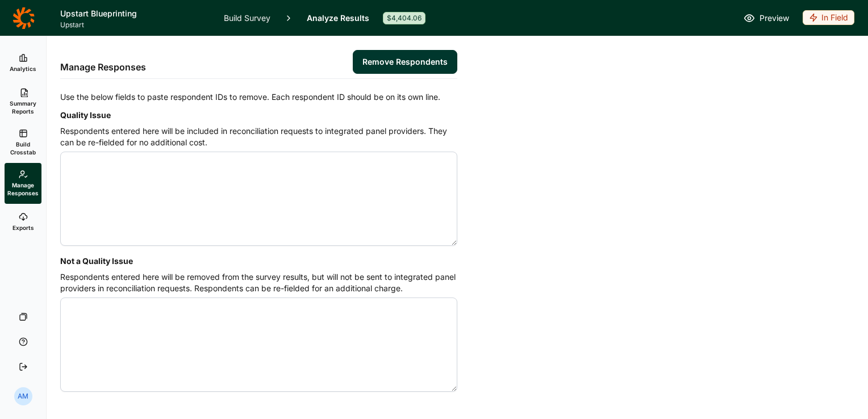 The height and width of the screenshot is (419, 868). Describe the element at coordinates (259, 97) in the screenshot. I see `p: Use the below fields to paste respondent IDs to remove. Each respondent ID should be on its own l...` at that location.